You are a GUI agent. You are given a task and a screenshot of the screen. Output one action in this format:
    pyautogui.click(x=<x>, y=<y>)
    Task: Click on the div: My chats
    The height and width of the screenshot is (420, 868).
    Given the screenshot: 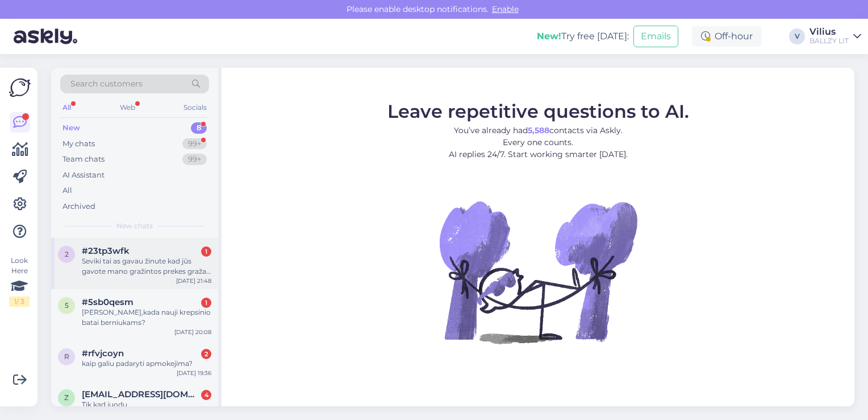 What is the action you would take?
    pyautogui.click(x=78, y=144)
    